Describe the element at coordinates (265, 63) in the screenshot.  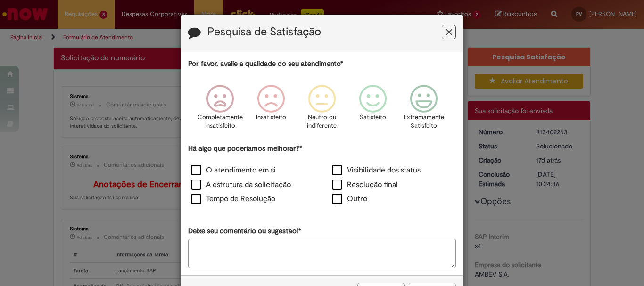
I see `label: Por favor, avalie a qualidade do seu atendimento*` at that location.